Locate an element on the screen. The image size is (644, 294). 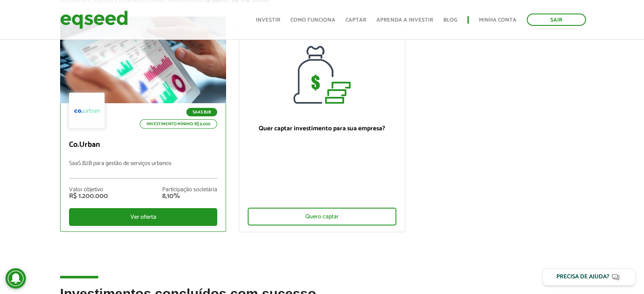
p: SaaS B2B is located at coordinates (202, 112).